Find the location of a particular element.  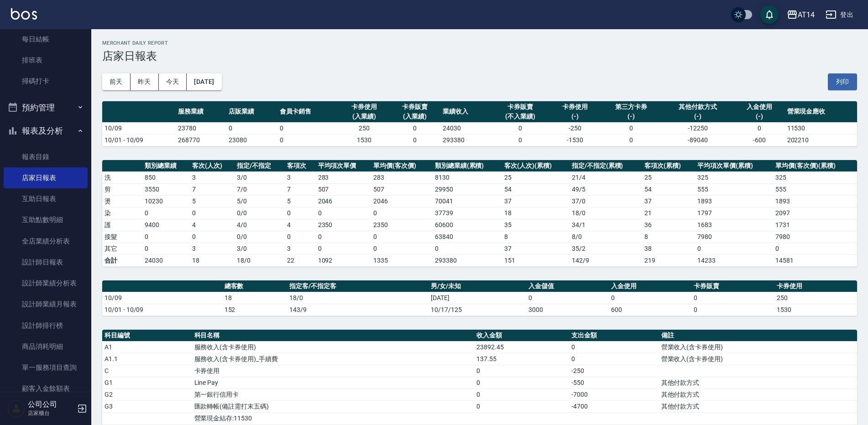

a: 設計師日報表 is located at coordinates (45, 263).